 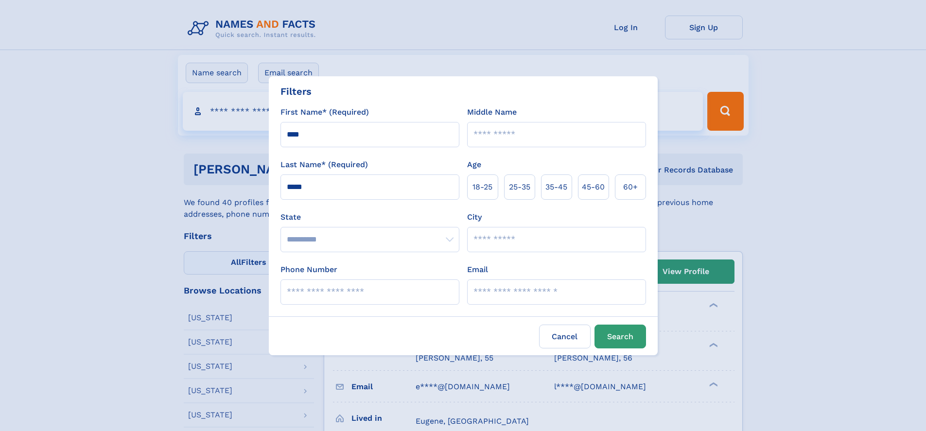 I want to click on label: Age, so click(x=474, y=165).